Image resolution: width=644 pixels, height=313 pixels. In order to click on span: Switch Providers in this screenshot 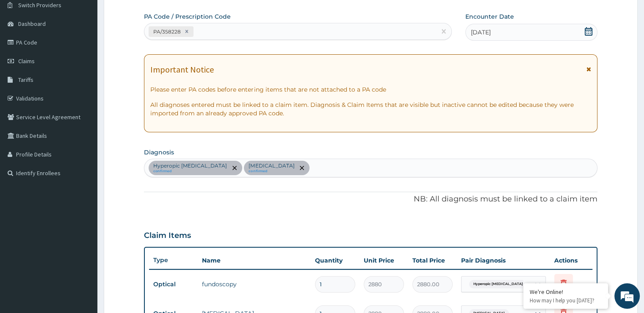, I will do `click(40, 5)`.